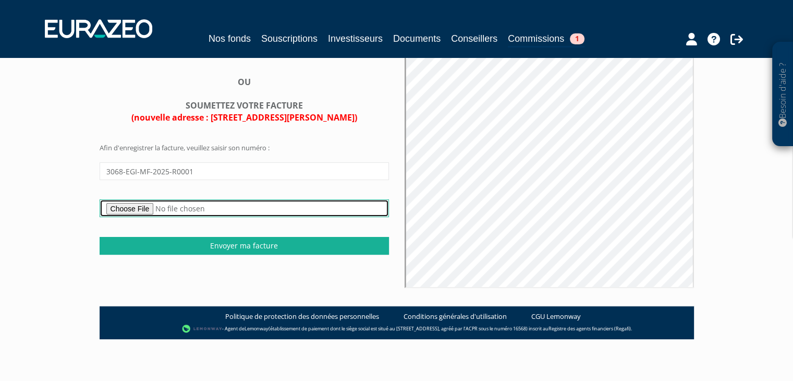  I want to click on span: 1, so click(577, 39).